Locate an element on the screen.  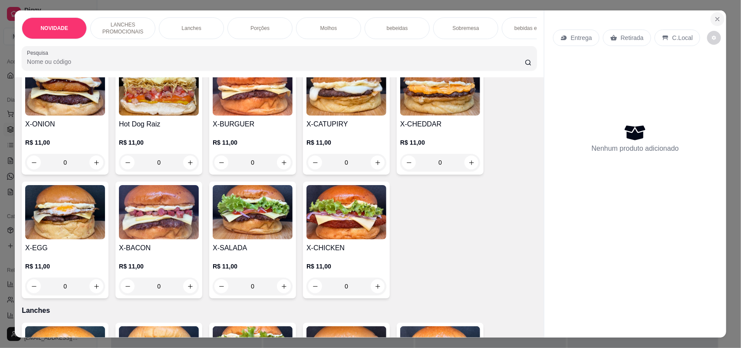
p: Molhos is located at coordinates (329, 28).